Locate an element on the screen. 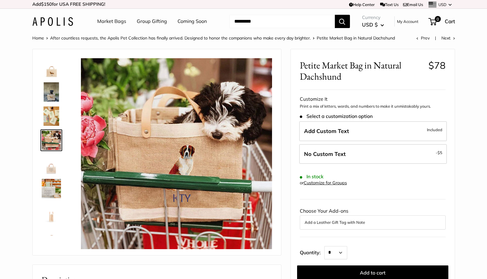  img: description_Side view of the Petite Market Bag is located at coordinates (51, 213).